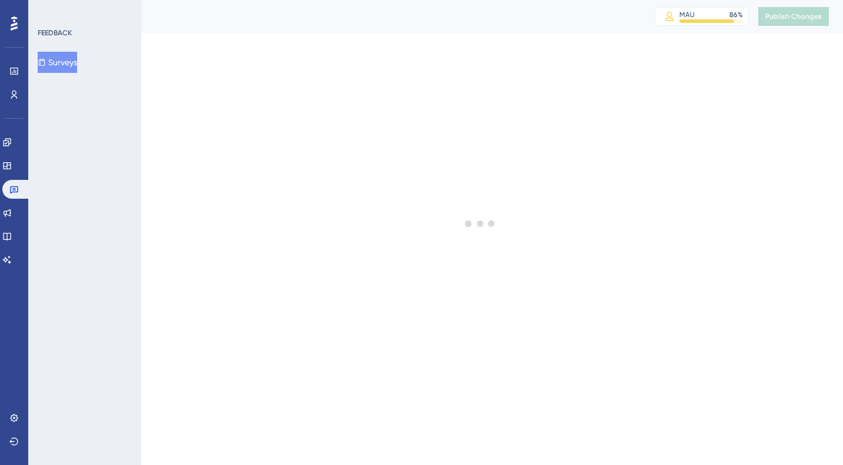  Describe the element at coordinates (793, 16) in the screenshot. I see `button: Publish Changes` at that location.